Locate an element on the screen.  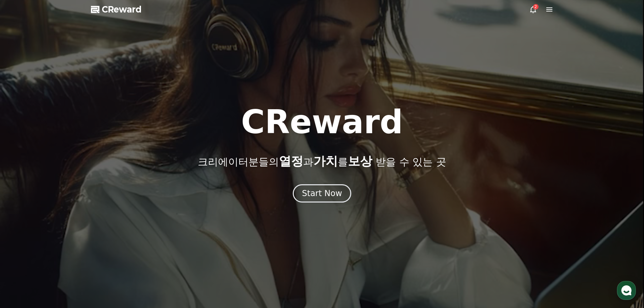
a: 2 is located at coordinates (533, 9).